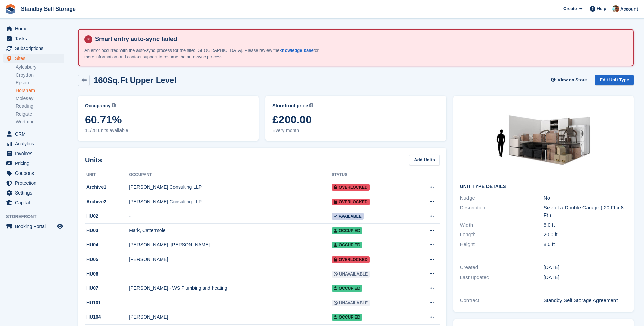 The height and width of the screenshot is (326, 644). What do you see at coordinates (502, 225) in the screenshot?
I see `div: Width` at bounding box center [502, 225].